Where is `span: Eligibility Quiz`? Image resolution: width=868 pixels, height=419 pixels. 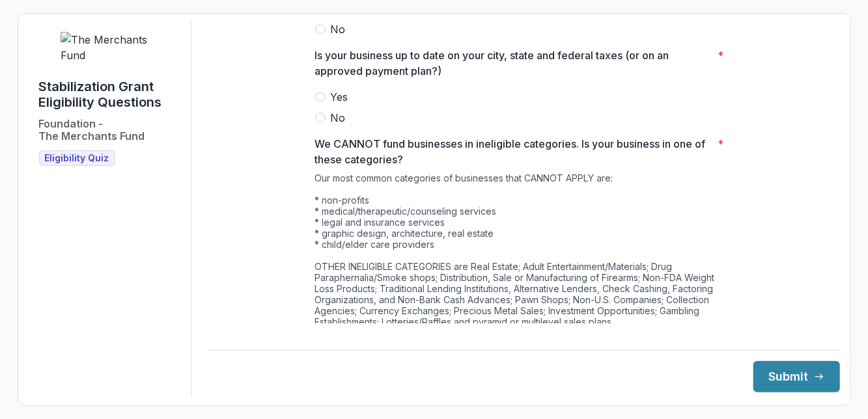 span: Eligibility Quiz is located at coordinates (76, 158).